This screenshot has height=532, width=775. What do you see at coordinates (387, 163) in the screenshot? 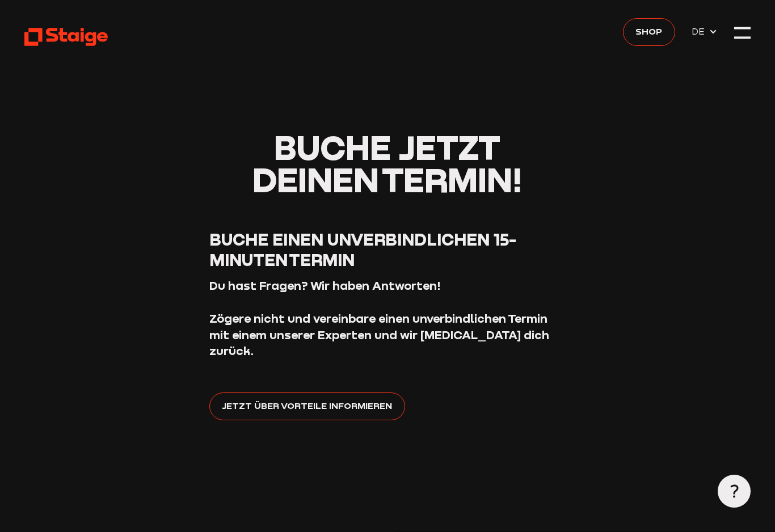
I see `span: Buche jetzt deinen Termin!` at bounding box center [387, 163].